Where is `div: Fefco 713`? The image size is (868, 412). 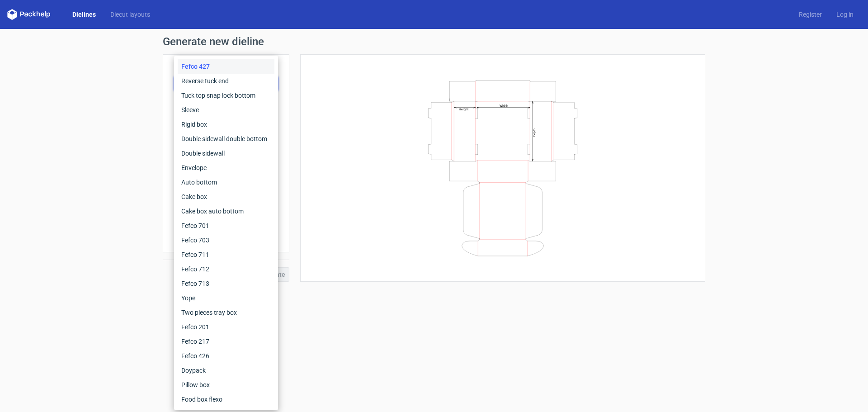 div: Fefco 713 is located at coordinates (226, 283).